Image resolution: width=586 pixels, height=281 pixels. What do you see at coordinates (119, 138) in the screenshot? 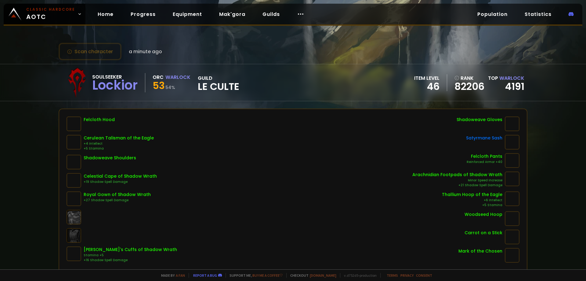
I see `div: Cerulean Talisman of the Eagle` at bounding box center [119, 138].